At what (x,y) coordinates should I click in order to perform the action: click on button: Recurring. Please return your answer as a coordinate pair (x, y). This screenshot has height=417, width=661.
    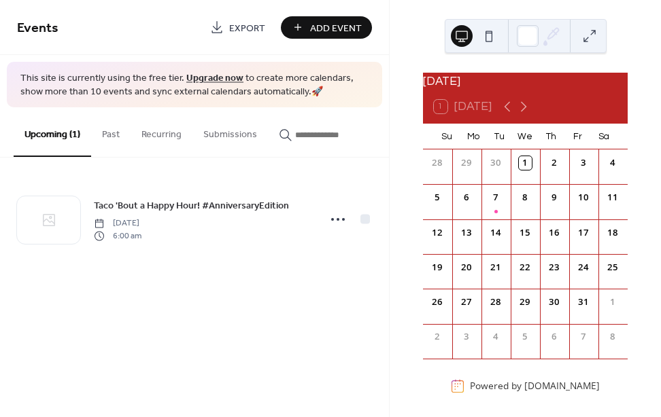
    Looking at the image, I should click on (161, 131).